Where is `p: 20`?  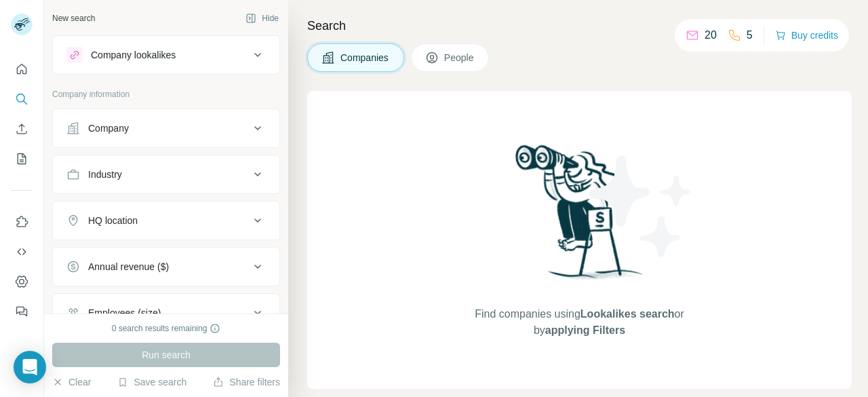
p: 20 is located at coordinates (711, 35).